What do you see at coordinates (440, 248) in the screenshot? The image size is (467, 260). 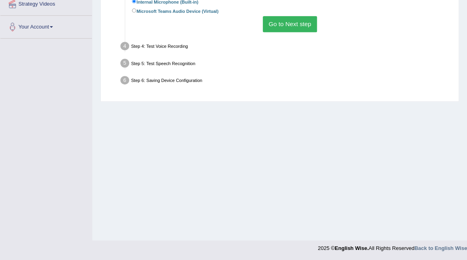 I see `a: Back to English Wise` at bounding box center [440, 248].